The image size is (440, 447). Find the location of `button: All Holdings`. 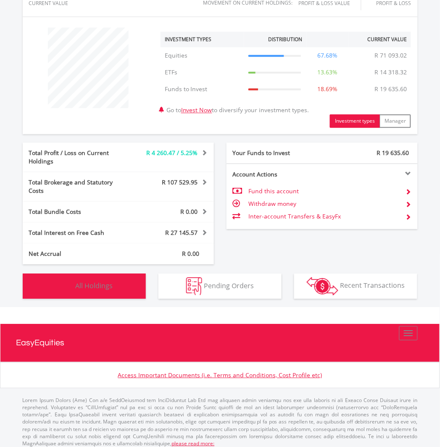

button: All Holdings is located at coordinates (84, 287).